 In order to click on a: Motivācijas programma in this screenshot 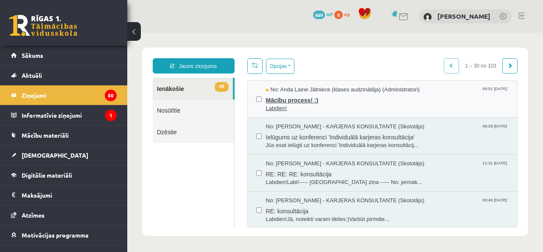, I will do `click(64, 235)`.